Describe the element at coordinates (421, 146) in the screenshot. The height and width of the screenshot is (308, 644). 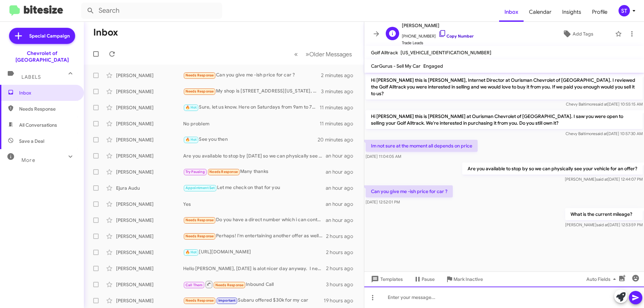
I see `p: Im not sure at the moment all depends on price` at that location.